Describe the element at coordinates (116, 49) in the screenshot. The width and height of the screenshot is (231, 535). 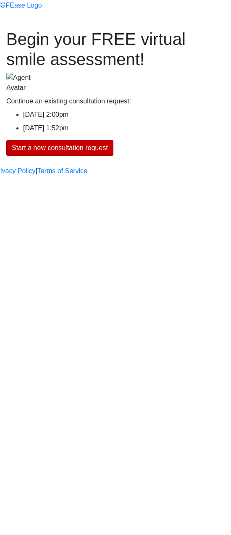
I see `h1: Begin your FREE virtual smile assessment!` at that location.